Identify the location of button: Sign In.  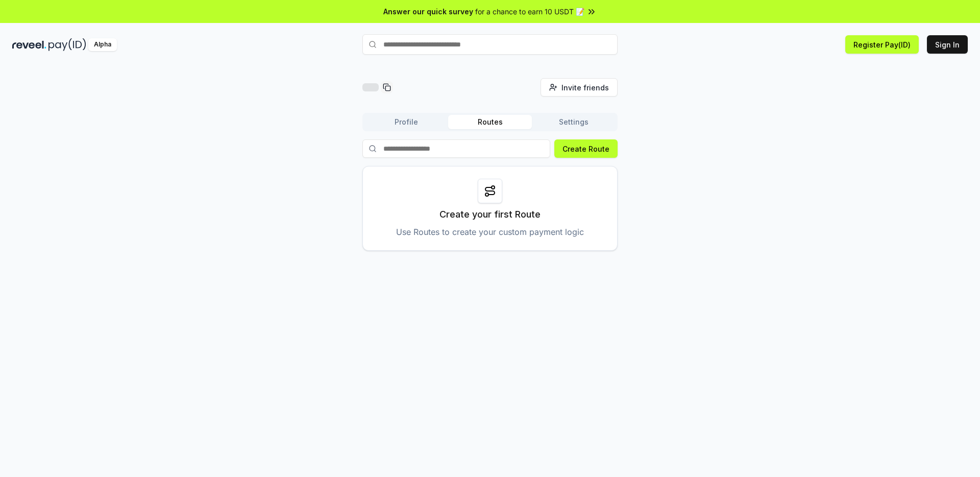
(947, 44).